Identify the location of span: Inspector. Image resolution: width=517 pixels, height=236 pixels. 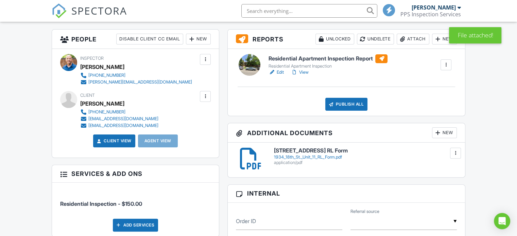
(92, 58).